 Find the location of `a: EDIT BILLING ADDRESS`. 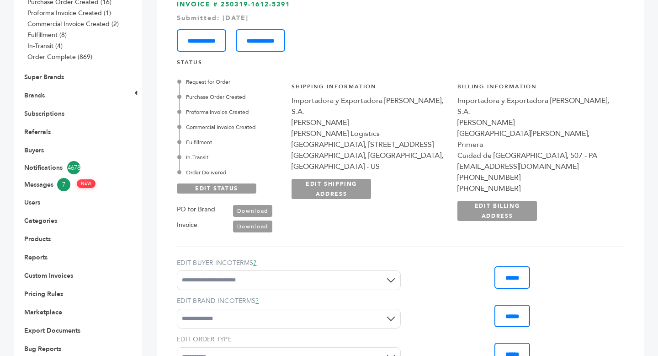

a: EDIT BILLING ADDRESS is located at coordinates (497, 211).